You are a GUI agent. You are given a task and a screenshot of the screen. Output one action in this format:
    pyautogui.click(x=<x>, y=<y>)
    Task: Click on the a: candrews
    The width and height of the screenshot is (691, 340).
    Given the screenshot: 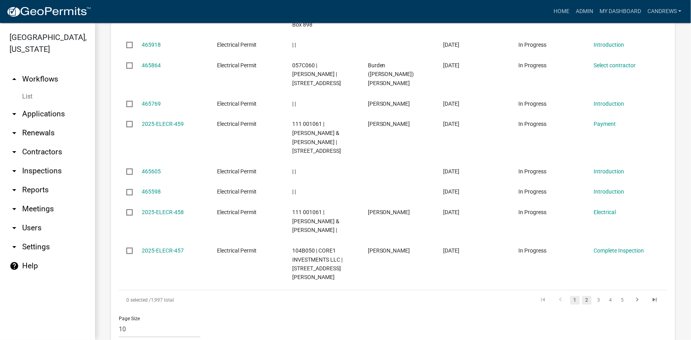 What is the action you would take?
    pyautogui.click(x=665, y=11)
    